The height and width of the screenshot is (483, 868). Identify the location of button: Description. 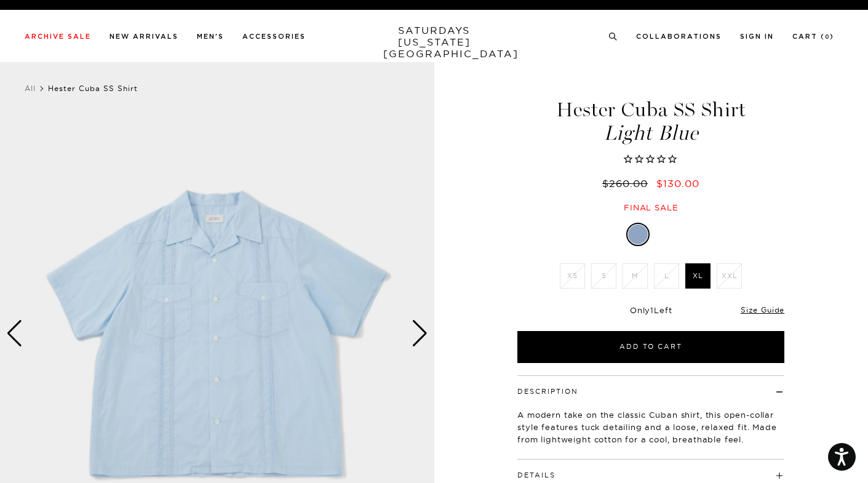
(547, 391).